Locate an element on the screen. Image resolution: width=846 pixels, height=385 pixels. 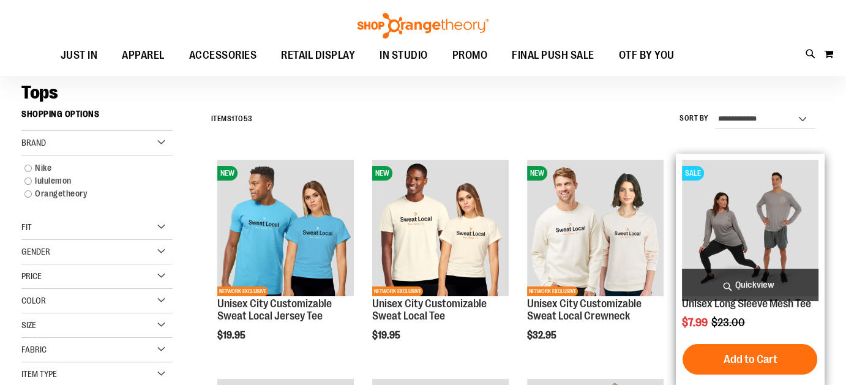
span: Item Type is located at coordinates (39, 374).